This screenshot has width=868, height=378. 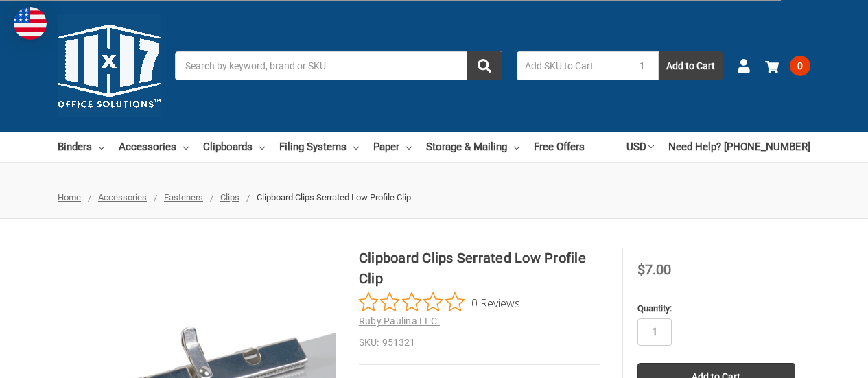 What do you see at coordinates (479, 268) in the screenshot?
I see `h1: Clipboard Clips Serrated Low Profile Clip` at bounding box center [479, 268].